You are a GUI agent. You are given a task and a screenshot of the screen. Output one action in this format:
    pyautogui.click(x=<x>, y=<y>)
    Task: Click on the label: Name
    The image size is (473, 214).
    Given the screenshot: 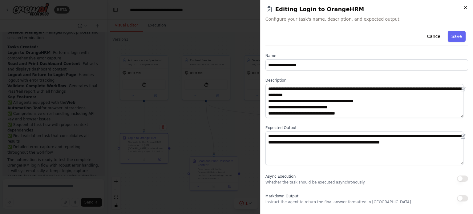 What is the action you would take?
    pyautogui.click(x=367, y=56)
    